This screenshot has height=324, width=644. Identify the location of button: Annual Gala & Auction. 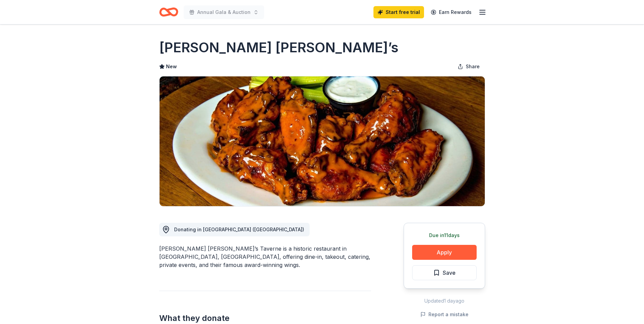
(224, 12).